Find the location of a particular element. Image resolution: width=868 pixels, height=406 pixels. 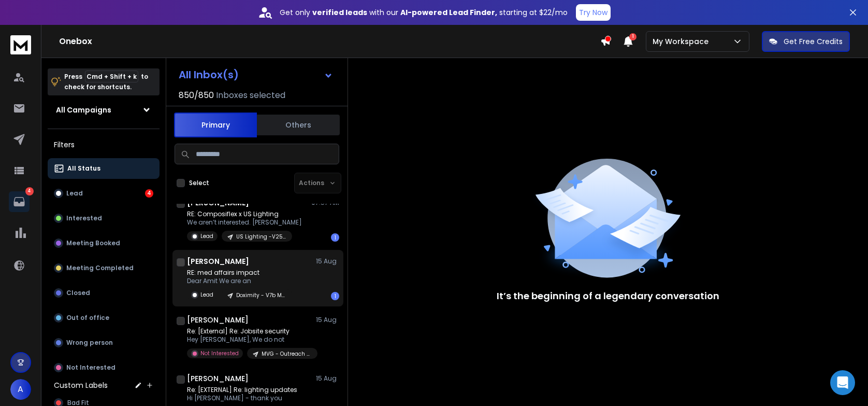

p: Meeting Completed is located at coordinates (100, 268).